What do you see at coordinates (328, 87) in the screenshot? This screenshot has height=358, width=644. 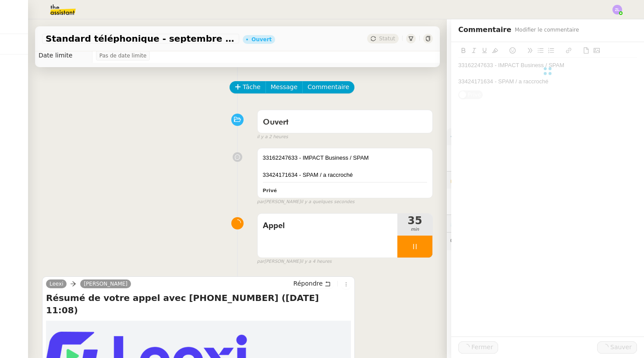 I see `button: Commentaire` at bounding box center [328, 87].